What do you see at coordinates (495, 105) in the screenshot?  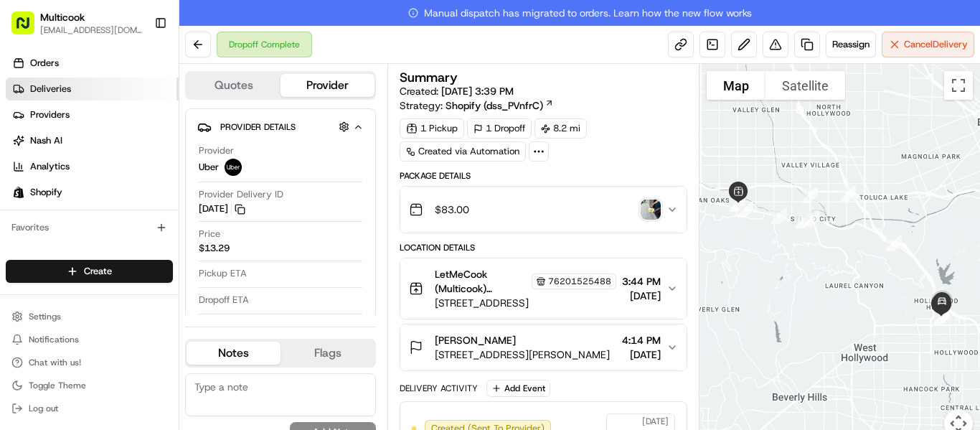 I see `span: Shopify (dss_PVnfrC)` at bounding box center [495, 105].